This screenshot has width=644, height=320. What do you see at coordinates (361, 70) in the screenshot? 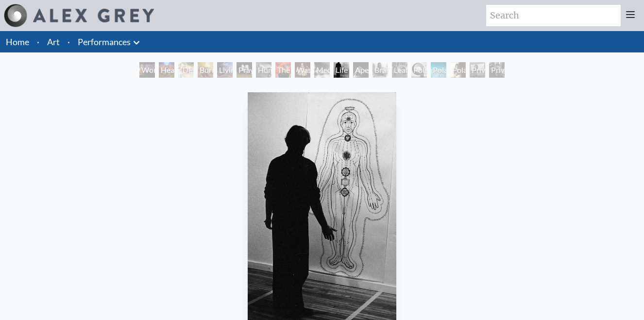
I see `div: Apex` at bounding box center [361, 70].